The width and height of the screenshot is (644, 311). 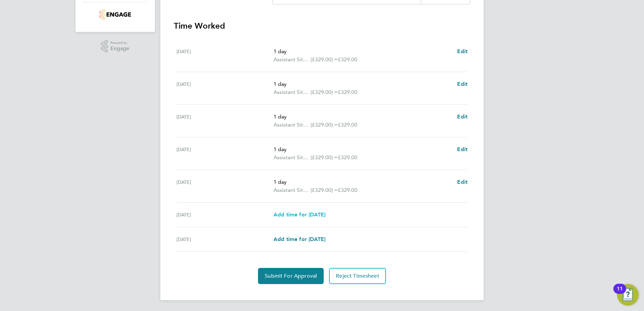 What do you see at coordinates (628, 295) in the screenshot?
I see `button: Open Resource Center, 11 new notifications` at bounding box center [628, 295].